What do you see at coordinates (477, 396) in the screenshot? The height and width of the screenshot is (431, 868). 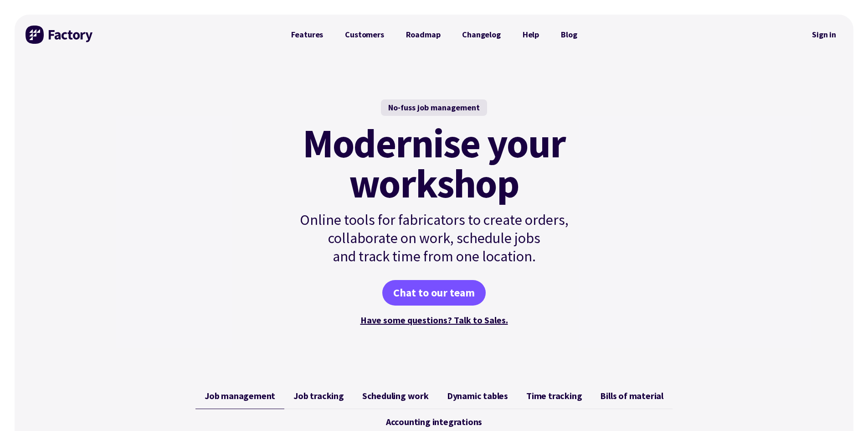 I see `span: Dynamic tables` at bounding box center [477, 396].